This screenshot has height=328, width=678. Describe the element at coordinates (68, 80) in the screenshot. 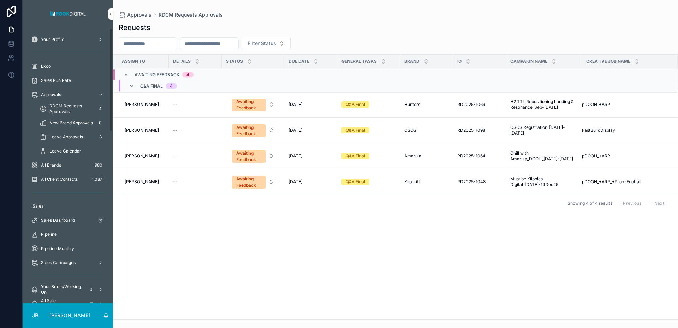

I see `a: Sales Run Rate` at that location.